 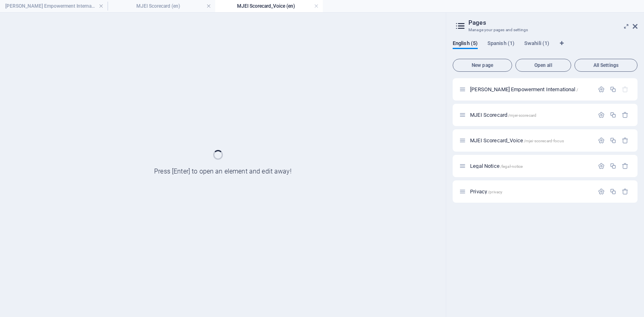 I want to click on h4: MJEI Scorecard_Voice (en), so click(x=269, y=6).